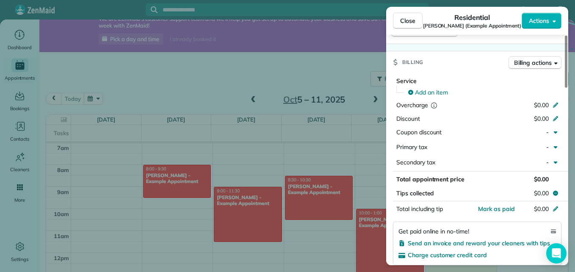  I want to click on div: Overcharge, so click(433, 105).